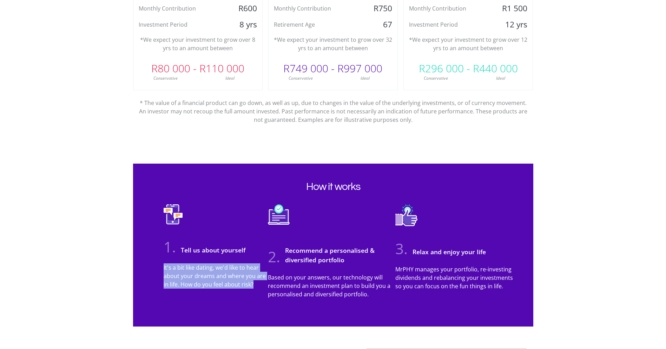 The image size is (666, 349). I want to click on p: *We expect your investment to grow over 12 yrs to an amount between, so click(468, 44).